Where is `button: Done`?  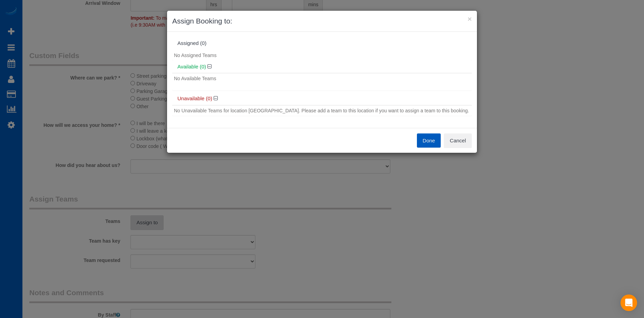
button: Done is located at coordinates (429, 141).